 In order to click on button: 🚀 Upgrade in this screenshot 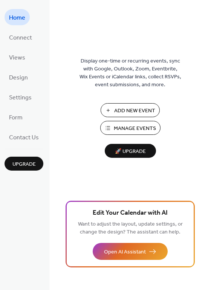, I will do `click(130, 151)`.